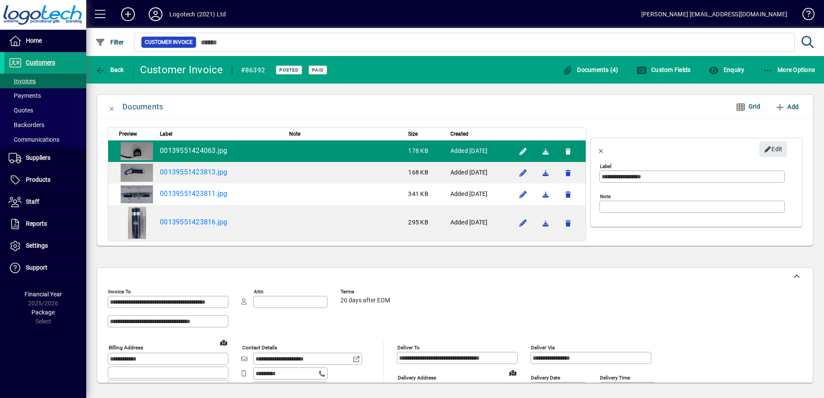 The height and width of the screenshot is (398, 824). I want to click on a: Payments, so click(45, 96).